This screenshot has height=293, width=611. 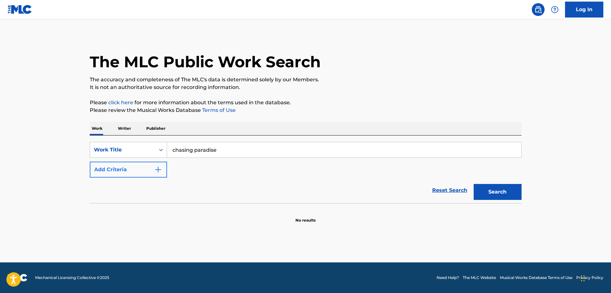 I want to click on button: Search, so click(x=497, y=192).